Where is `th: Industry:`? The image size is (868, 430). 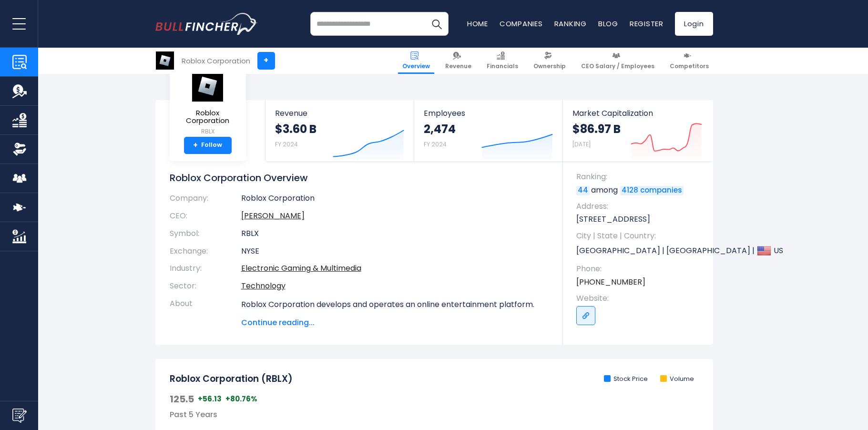 th: Industry: is located at coordinates (205, 268).